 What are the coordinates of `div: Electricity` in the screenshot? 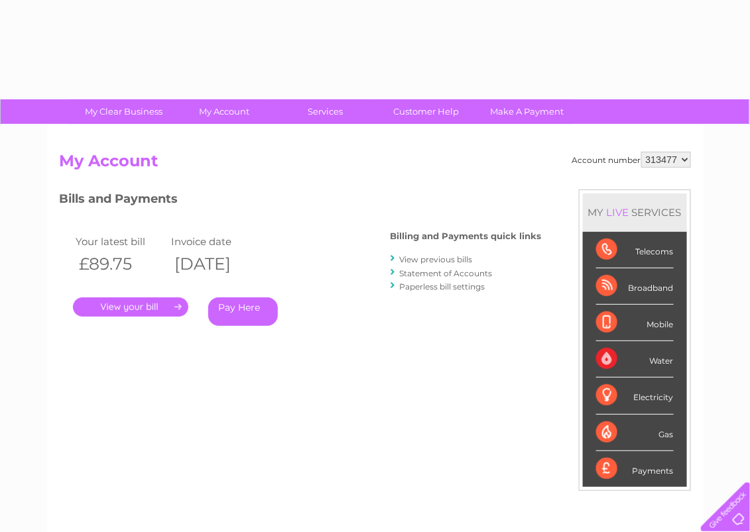 It's located at (634, 396).